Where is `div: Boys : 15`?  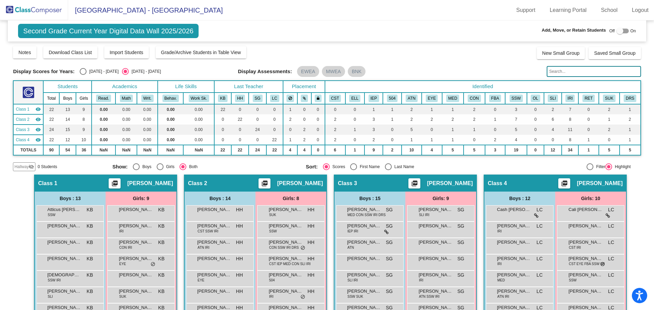
div: Boys : 15 is located at coordinates (370, 199).